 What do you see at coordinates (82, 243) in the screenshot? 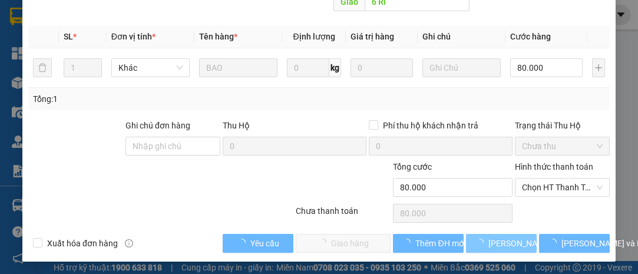
I see `span: Xuất hóa đơn hàng` at bounding box center [82, 243].